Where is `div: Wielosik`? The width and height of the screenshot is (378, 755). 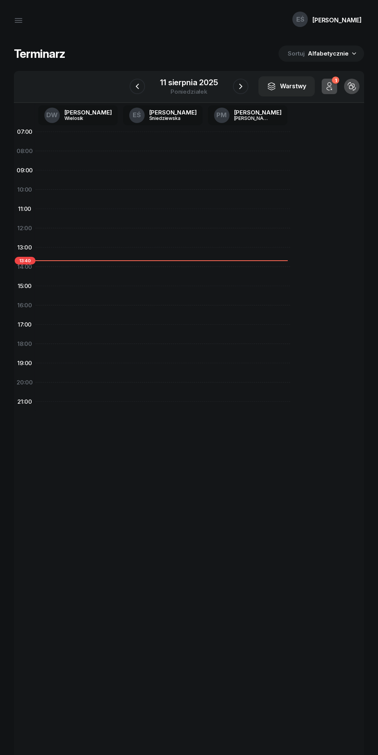
div: Wielosik is located at coordinates (83, 118).